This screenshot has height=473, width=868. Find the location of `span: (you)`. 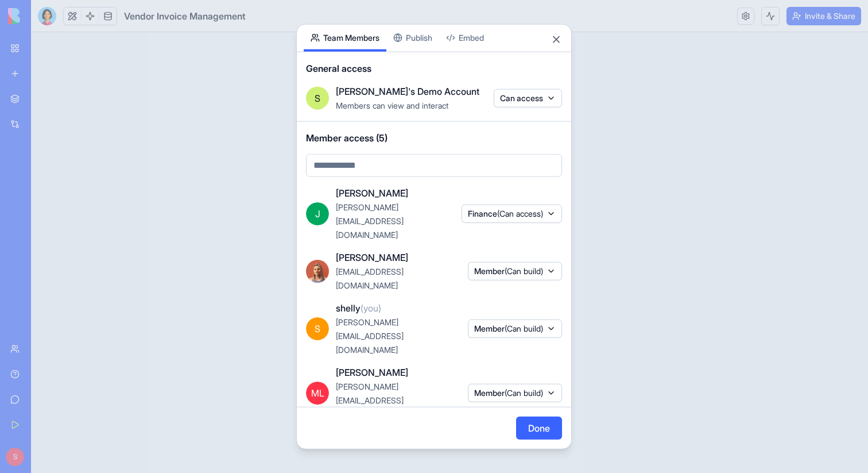

span: (you) is located at coordinates (371, 307).